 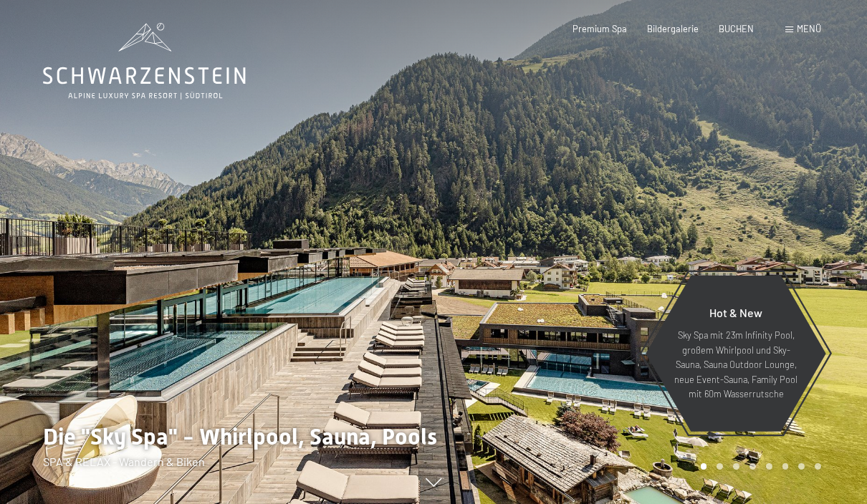 I want to click on span: Bildergalerie, so click(x=672, y=29).